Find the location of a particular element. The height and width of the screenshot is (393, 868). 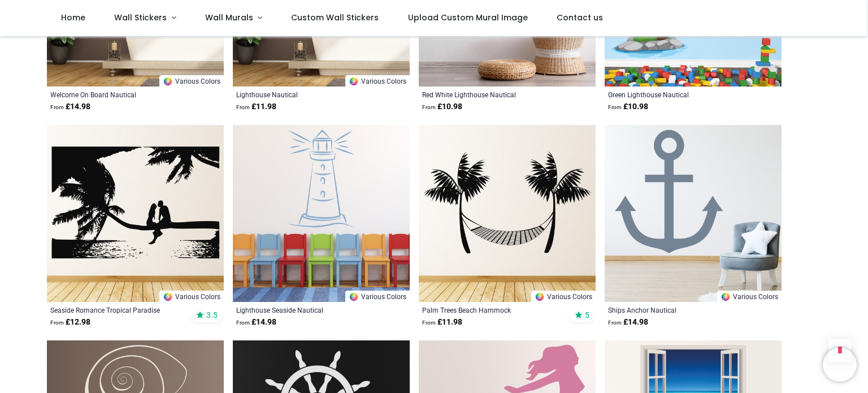

span: Contact us is located at coordinates (580, 17).